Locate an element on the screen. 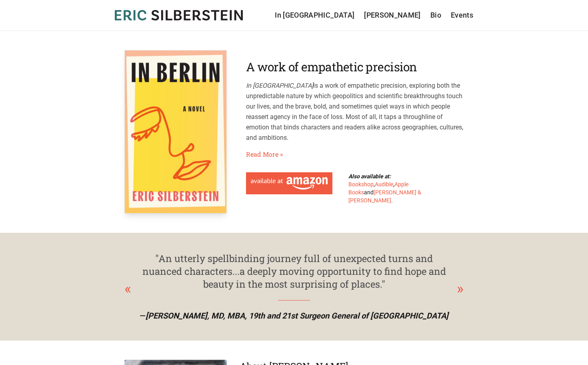  a: Bookshop is located at coordinates (361, 184).